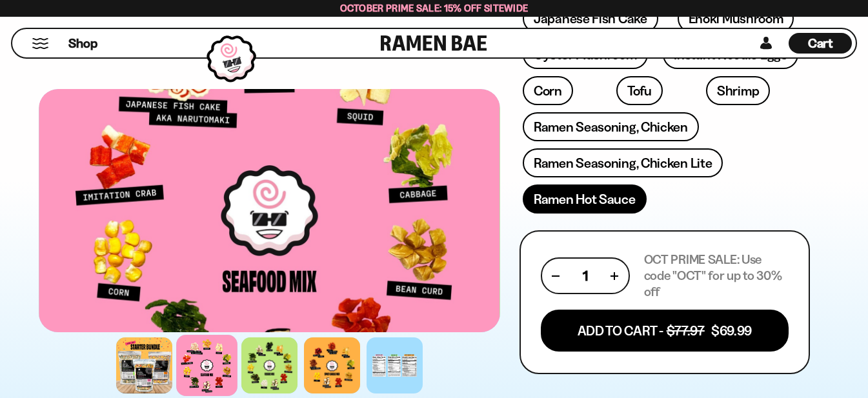  I want to click on a: Tofu, so click(639, 90).